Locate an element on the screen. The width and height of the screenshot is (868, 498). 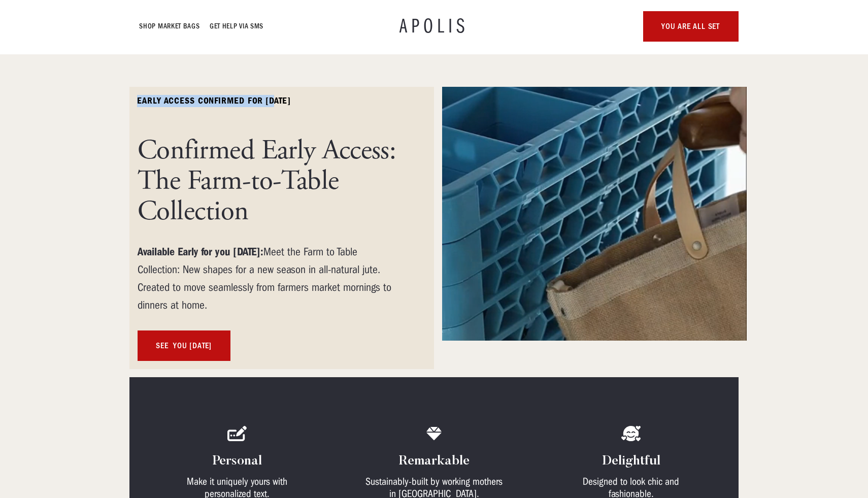
a: APOLIS is located at coordinates (434, 26).